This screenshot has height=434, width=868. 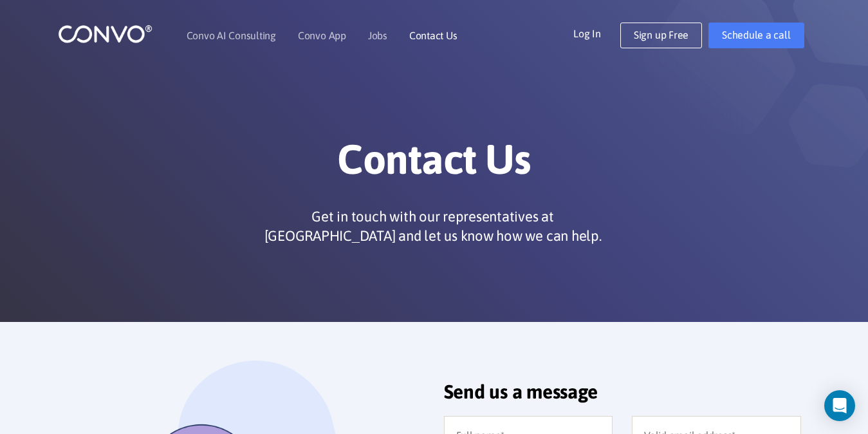 I want to click on div: Open Intercom Messenger, so click(x=839, y=405).